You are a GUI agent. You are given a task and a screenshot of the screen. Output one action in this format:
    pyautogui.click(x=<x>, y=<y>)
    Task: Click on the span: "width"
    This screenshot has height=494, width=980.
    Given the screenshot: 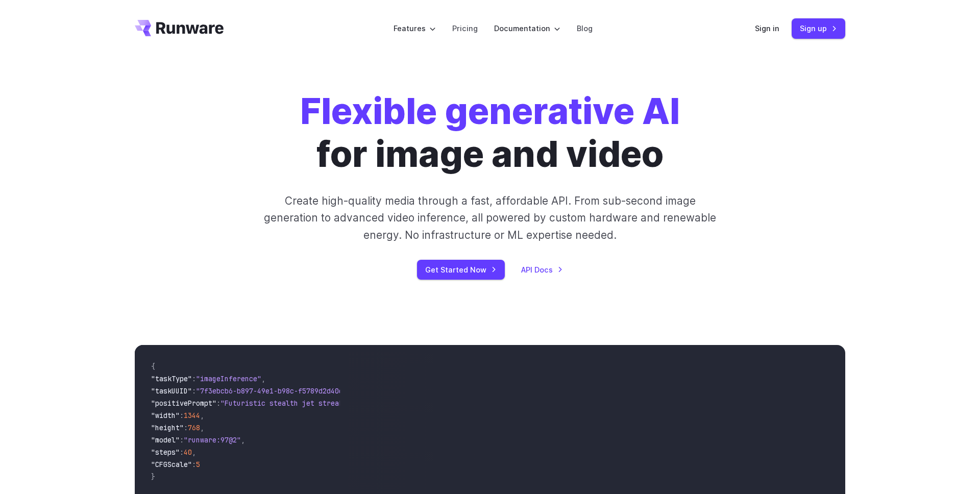 What is the action you would take?
    pyautogui.click(x=165, y=416)
    